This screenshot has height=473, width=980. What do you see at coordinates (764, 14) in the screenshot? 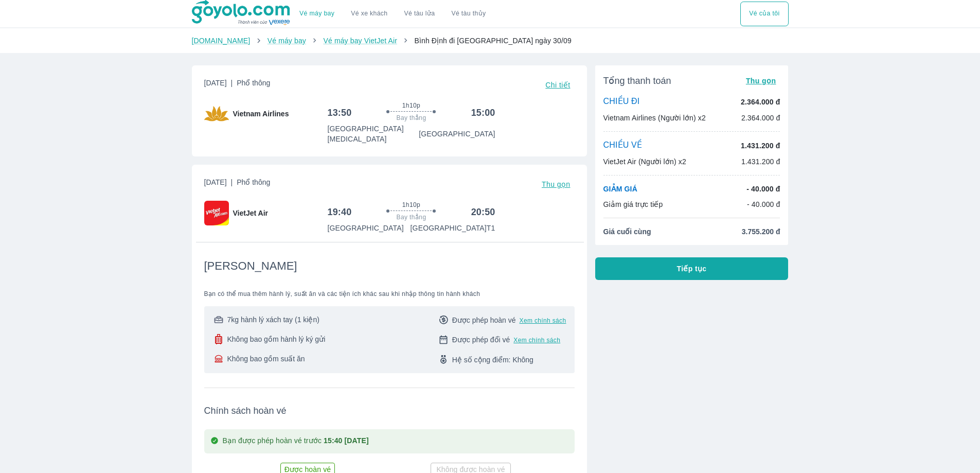
I see `button: Vé của tôi` at bounding box center [764, 14].